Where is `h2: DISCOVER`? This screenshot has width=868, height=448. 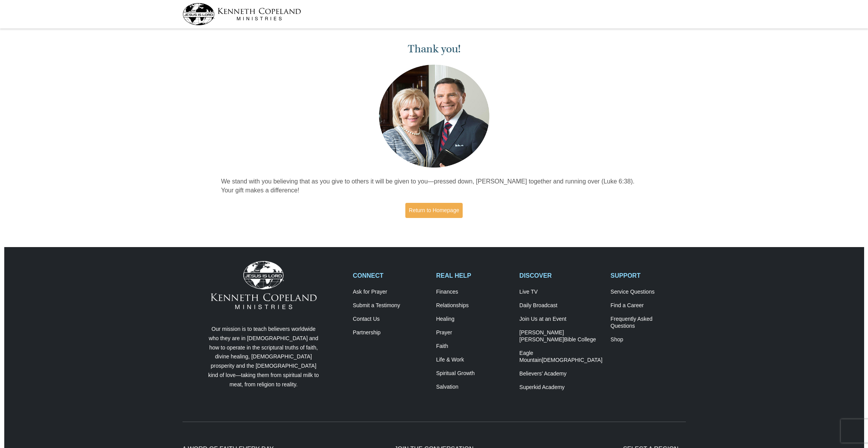
h2: DISCOVER is located at coordinates (560, 275).